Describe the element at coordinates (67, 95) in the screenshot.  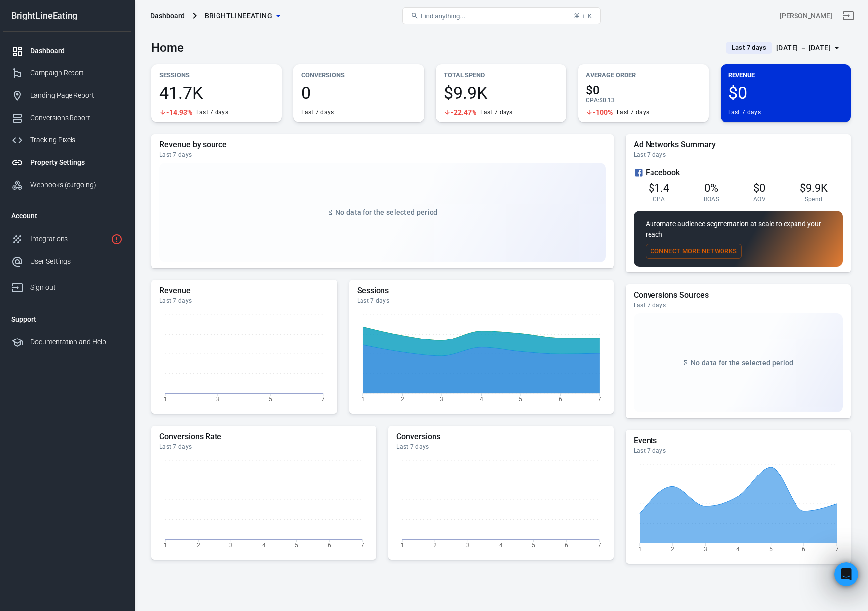
I see `a: Landing Page Report` at that location.